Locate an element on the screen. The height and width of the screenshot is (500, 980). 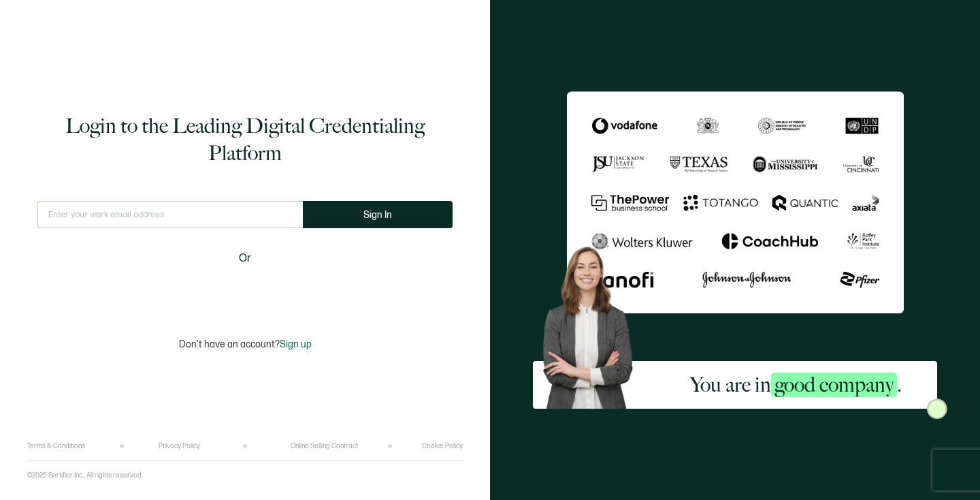
span: Sign In is located at coordinates (378, 214).